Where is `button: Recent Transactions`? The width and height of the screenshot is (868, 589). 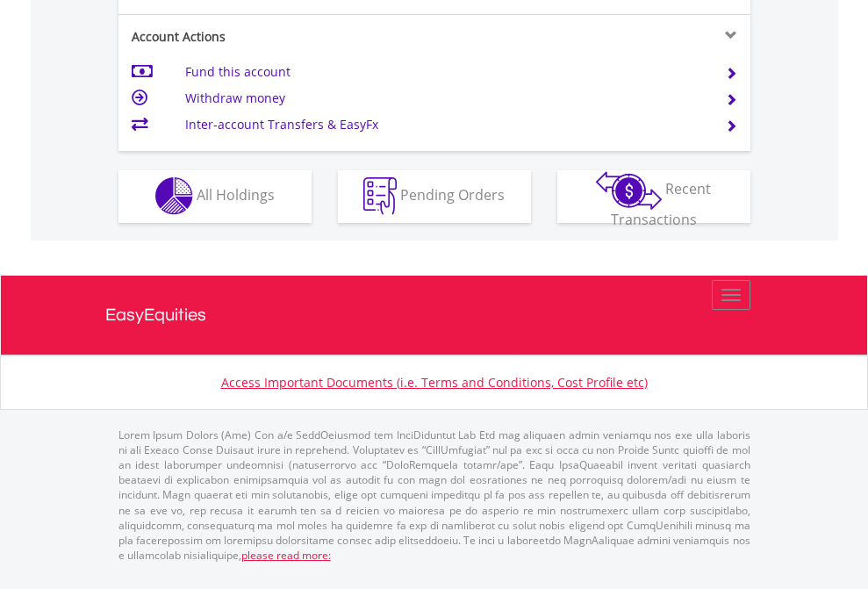 button: Recent Transactions is located at coordinates (654, 197).